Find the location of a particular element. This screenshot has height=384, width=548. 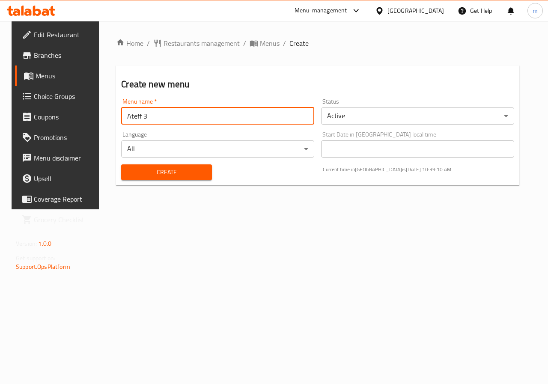

div: Active is located at coordinates (417, 116).